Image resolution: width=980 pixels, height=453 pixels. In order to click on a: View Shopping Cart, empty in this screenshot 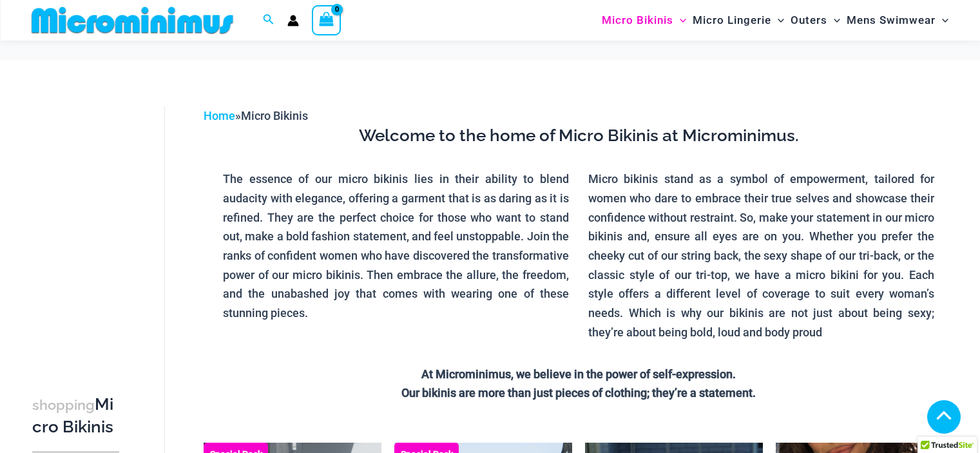, I will do `click(326, 20)`.